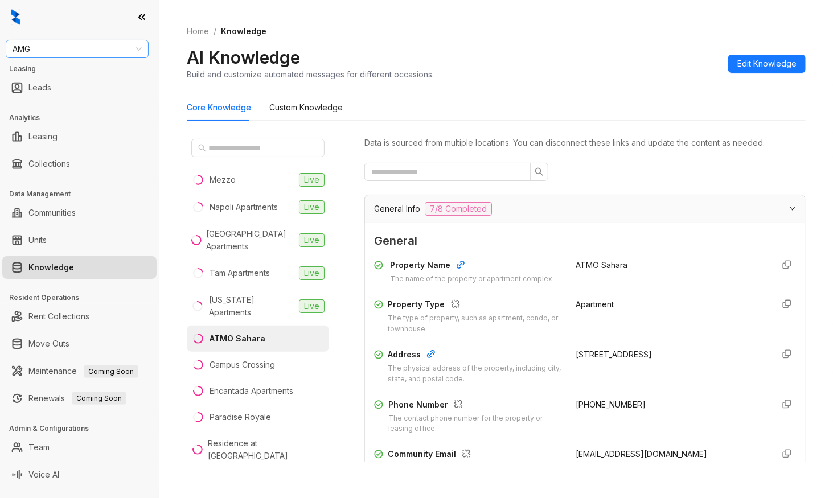  What do you see at coordinates (79, 344) in the screenshot?
I see `li: Move Outs` at bounding box center [79, 344].